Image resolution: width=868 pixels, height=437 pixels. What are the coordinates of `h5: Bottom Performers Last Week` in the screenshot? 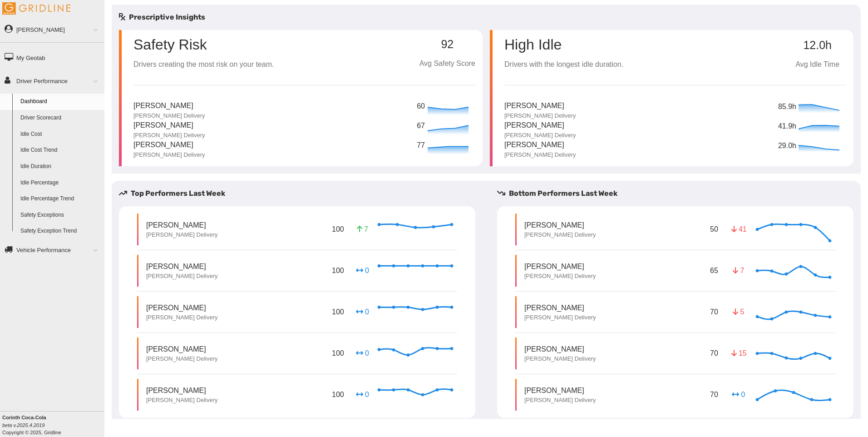 It's located at (679, 194).